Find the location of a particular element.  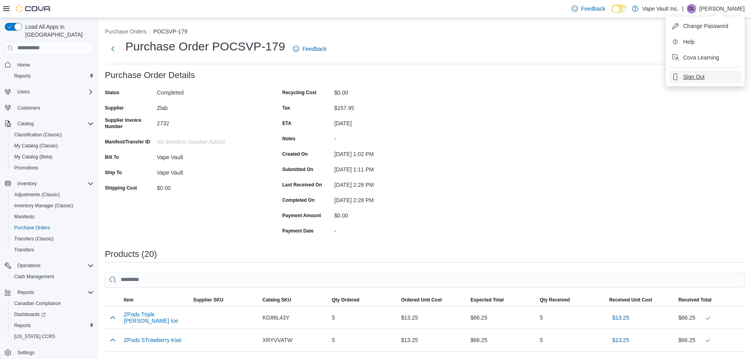

span: Reports is located at coordinates (52, 326).